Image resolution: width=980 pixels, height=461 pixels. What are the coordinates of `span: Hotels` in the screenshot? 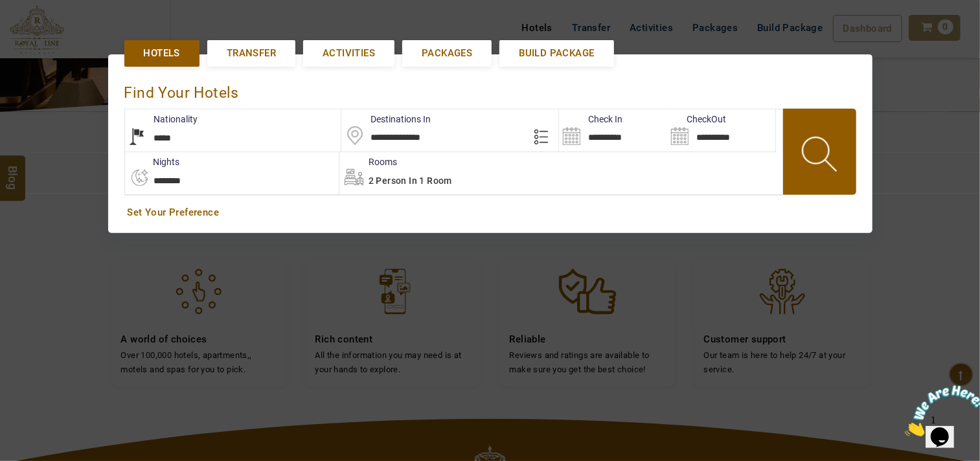 It's located at (162, 53).